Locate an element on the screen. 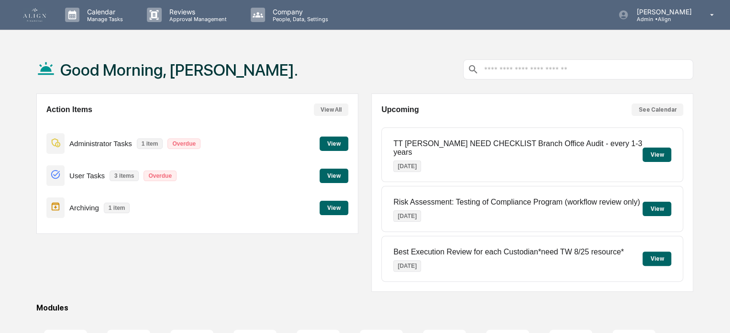  p: Risk Assessment: Testing of Compliance Program (workflow review only) is located at coordinates (516, 202).